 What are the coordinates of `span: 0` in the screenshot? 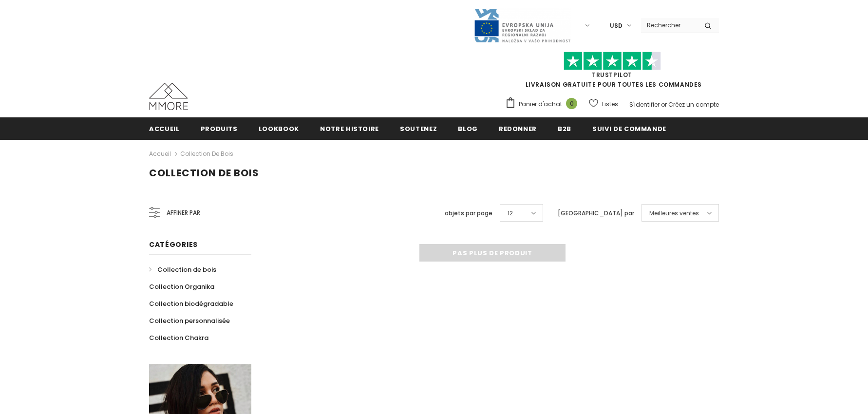 It's located at (571, 103).